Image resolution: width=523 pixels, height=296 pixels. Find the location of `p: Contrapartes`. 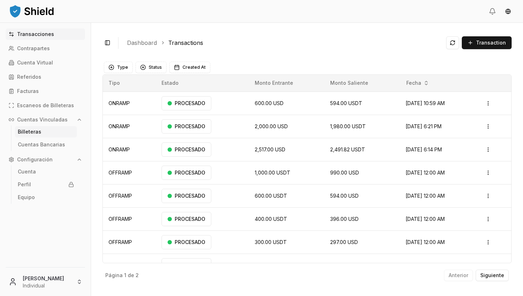

p: Contrapartes is located at coordinates (33, 48).